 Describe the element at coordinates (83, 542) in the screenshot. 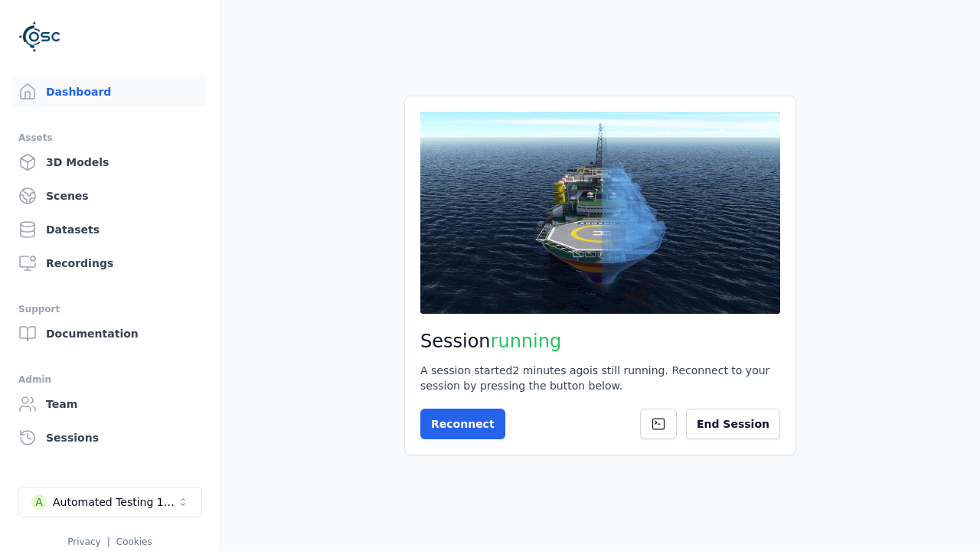

I see `a: Privacy` at that location.